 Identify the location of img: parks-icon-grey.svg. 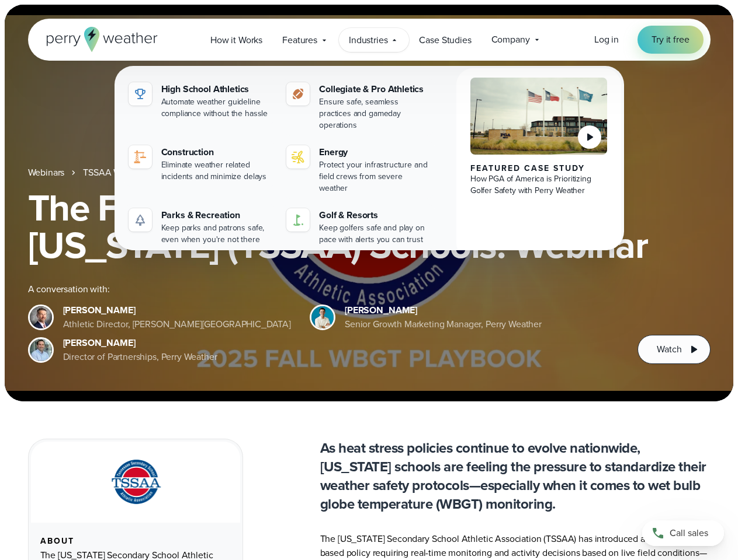
(140, 220).